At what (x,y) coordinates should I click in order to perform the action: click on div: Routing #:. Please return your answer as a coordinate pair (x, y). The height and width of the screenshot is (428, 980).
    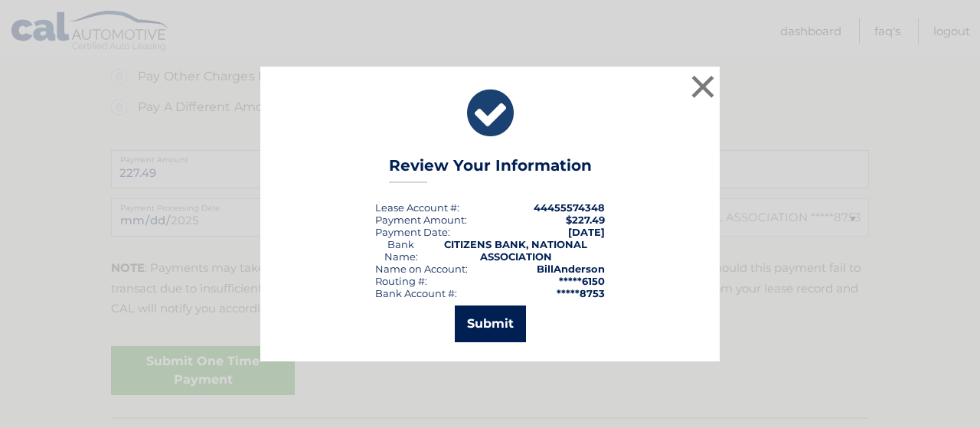
    Looking at the image, I should click on (401, 281).